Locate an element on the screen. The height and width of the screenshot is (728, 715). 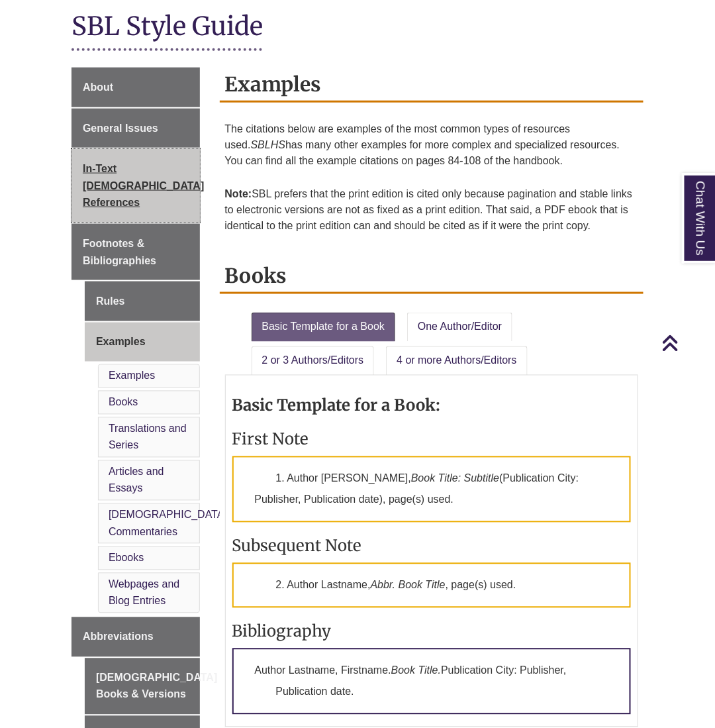
p: The citations below are examples of the most common types of resources used. has many other examp... is located at coordinates (432, 145).